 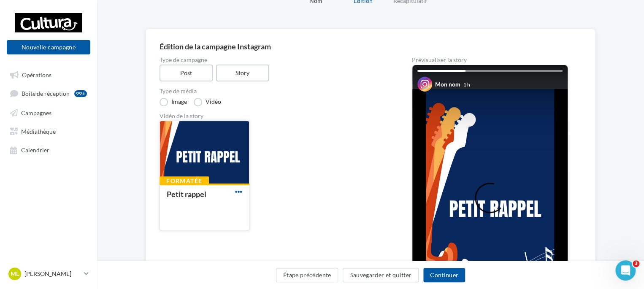 I want to click on div: 99+, so click(x=81, y=94).